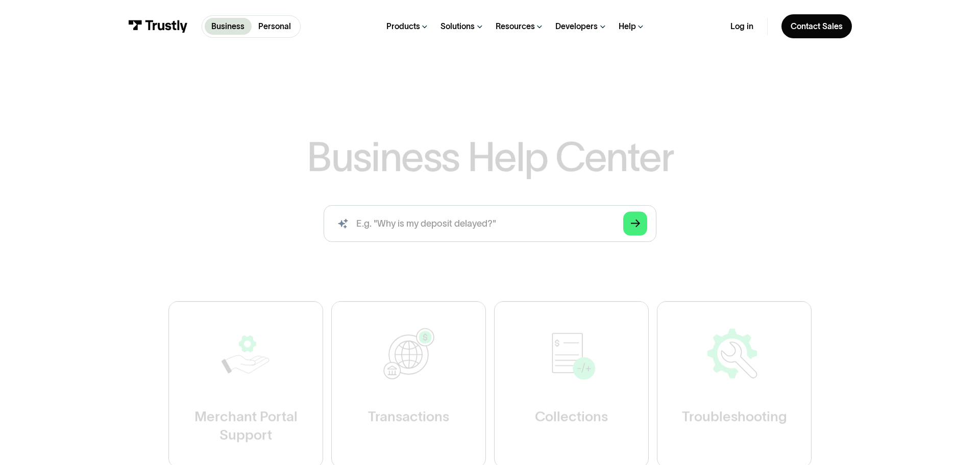 The width and height of the screenshot is (980, 465). I want to click on input: search, so click(490, 224).